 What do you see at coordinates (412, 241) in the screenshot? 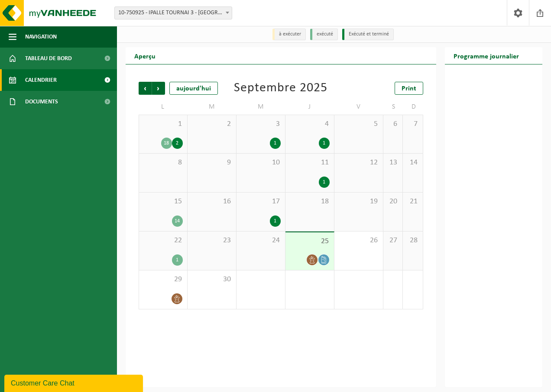
I see `span: 28` at bounding box center [412, 241].